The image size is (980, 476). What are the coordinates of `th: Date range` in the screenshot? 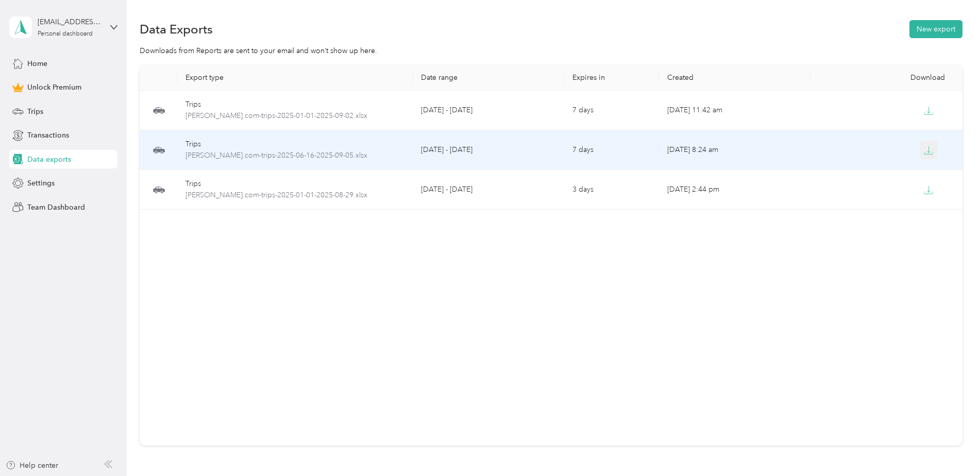 It's located at (488, 78).